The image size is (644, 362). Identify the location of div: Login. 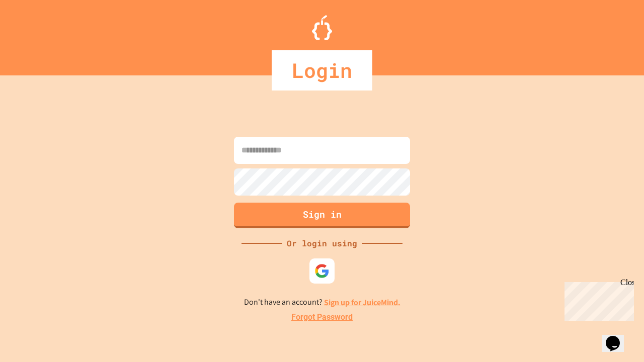
(322, 71).